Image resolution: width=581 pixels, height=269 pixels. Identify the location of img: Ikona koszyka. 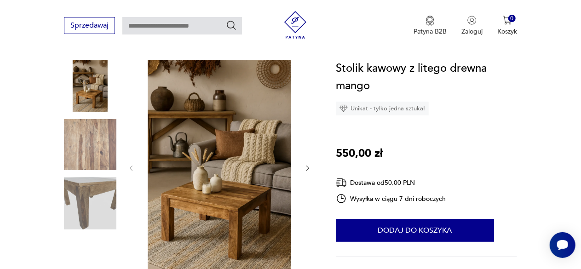
(507, 20).